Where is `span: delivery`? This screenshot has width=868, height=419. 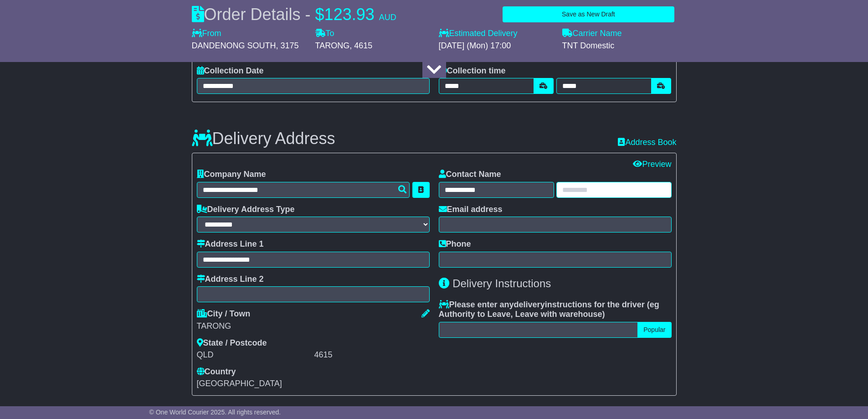
span: delivery is located at coordinates (530, 305).